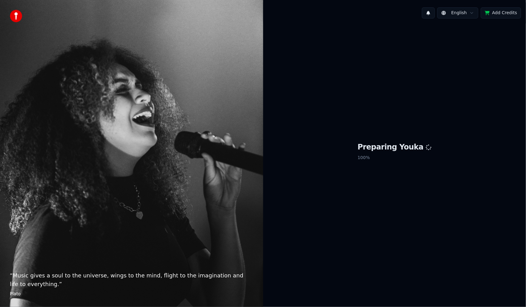 This screenshot has width=526, height=307. I want to click on footer: Plato, so click(132, 294).